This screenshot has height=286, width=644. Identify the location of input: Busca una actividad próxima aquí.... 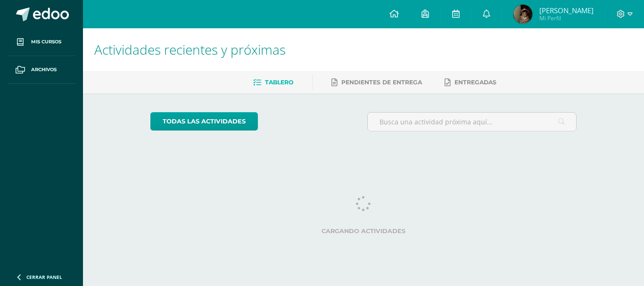
(472, 121).